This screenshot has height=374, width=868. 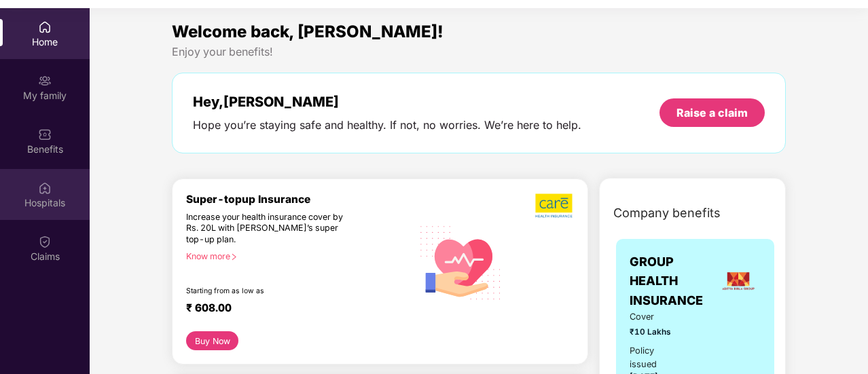 What do you see at coordinates (292, 310) in the screenshot?
I see `div: ₹ 608.00` at bounding box center [292, 310].